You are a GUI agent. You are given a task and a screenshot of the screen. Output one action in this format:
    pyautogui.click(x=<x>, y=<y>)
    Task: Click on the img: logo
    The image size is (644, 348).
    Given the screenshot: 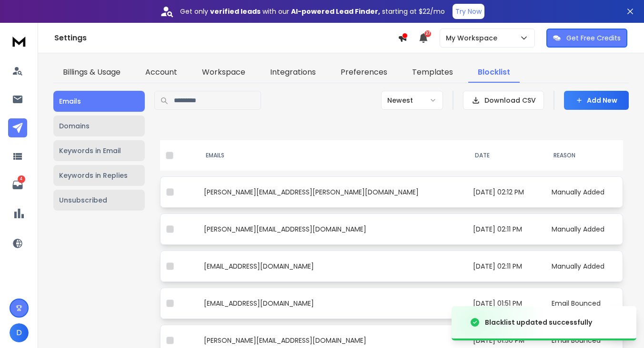 What is the action you would take?
    pyautogui.click(x=19, y=41)
    